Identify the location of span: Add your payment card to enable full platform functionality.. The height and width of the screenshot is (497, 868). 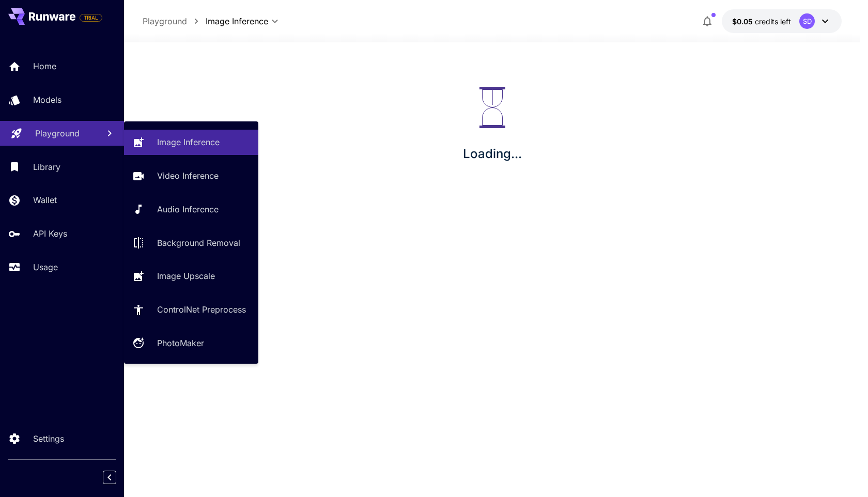
(91, 18).